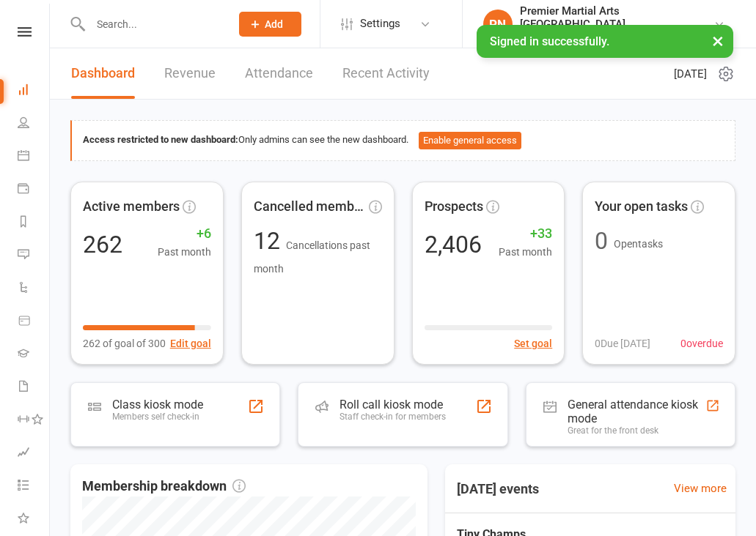 The width and height of the screenshot is (756, 536). I want to click on a: Recent Activity, so click(385, 73).